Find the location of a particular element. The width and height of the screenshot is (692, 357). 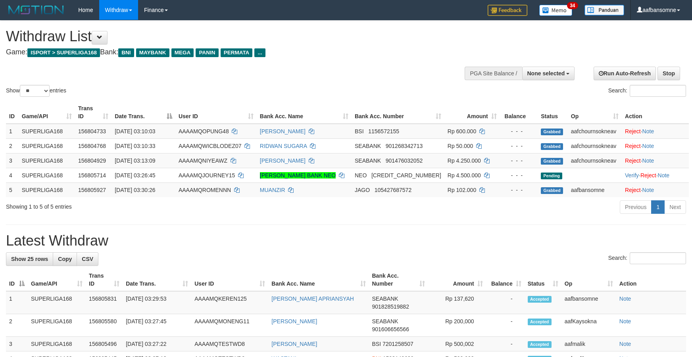

td: 156805580 is located at coordinates (104, 325).